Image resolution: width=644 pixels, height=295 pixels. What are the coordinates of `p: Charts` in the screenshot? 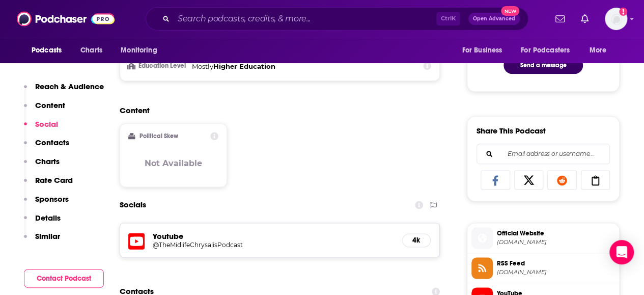 It's located at (47, 161).